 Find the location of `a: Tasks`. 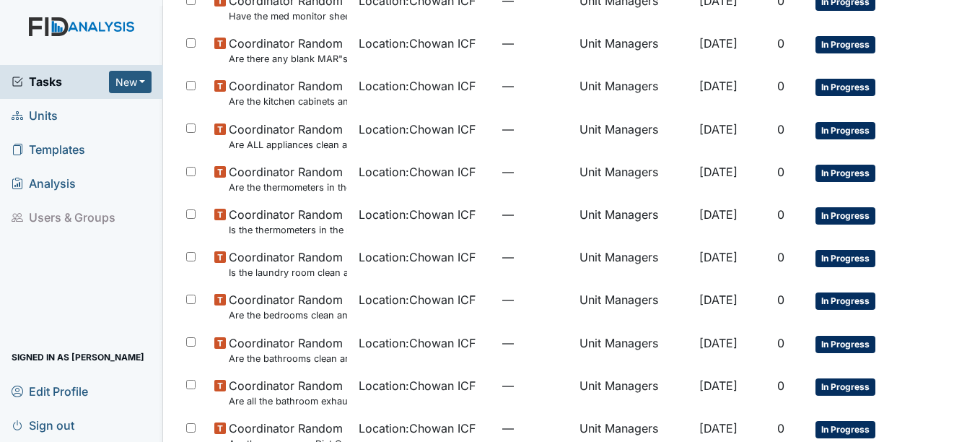

a: Tasks is located at coordinates (60, 82).